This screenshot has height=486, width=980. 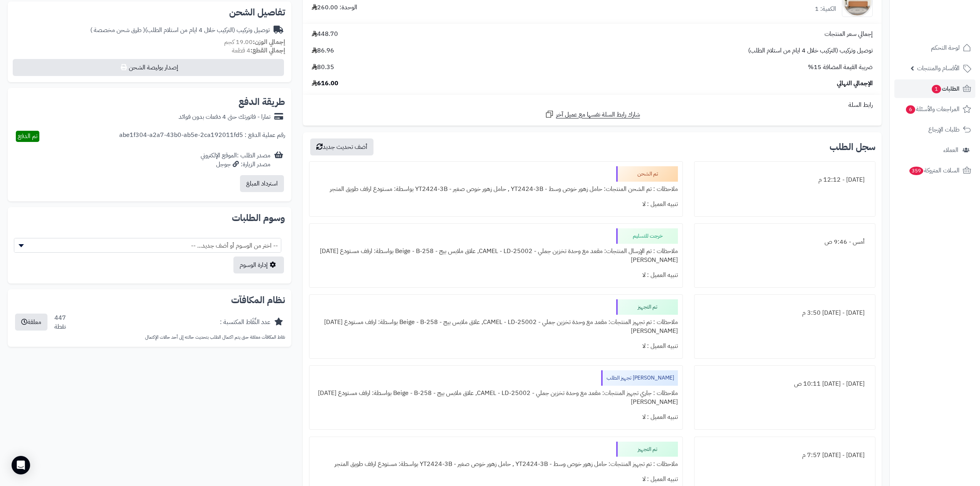 I want to click on div: Open Intercom Messenger, so click(x=21, y=465).